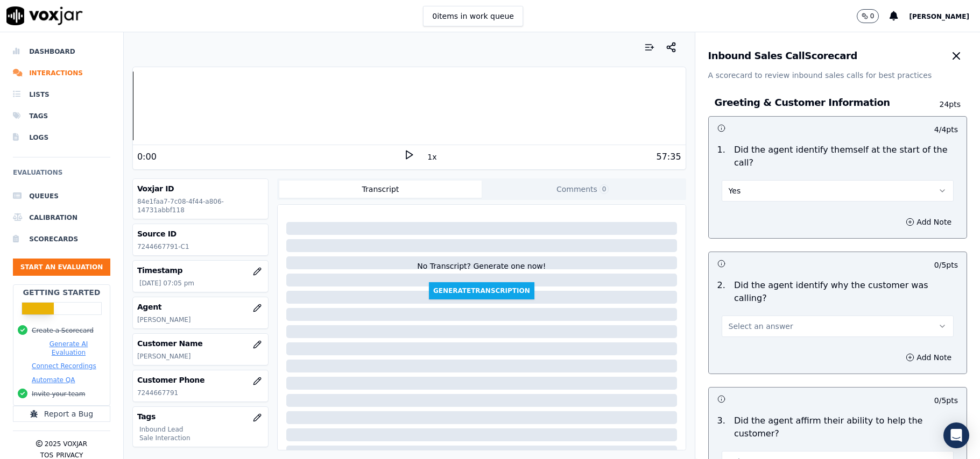 The width and height of the screenshot is (980, 459). Describe the element at coordinates (69, 349) in the screenshot. I see `button: Generate AI Evaluation` at that location.